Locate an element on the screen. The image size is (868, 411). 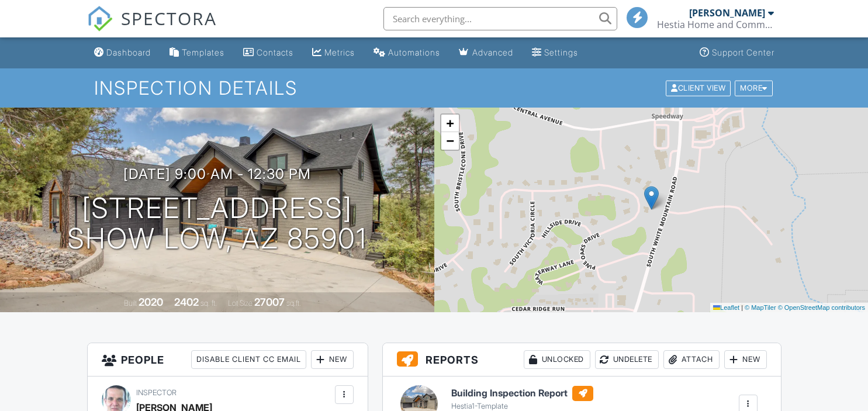
div: Contacts is located at coordinates (275, 52).